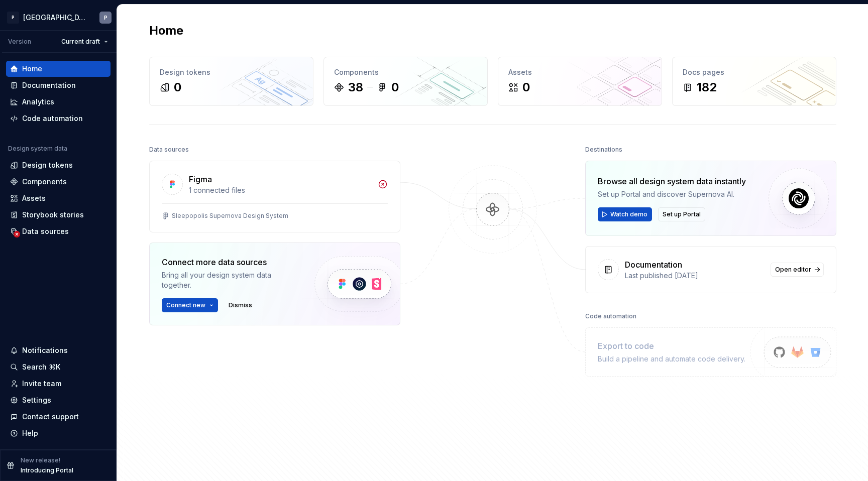 The height and width of the screenshot is (481, 868). I want to click on p: New release!, so click(40, 461).